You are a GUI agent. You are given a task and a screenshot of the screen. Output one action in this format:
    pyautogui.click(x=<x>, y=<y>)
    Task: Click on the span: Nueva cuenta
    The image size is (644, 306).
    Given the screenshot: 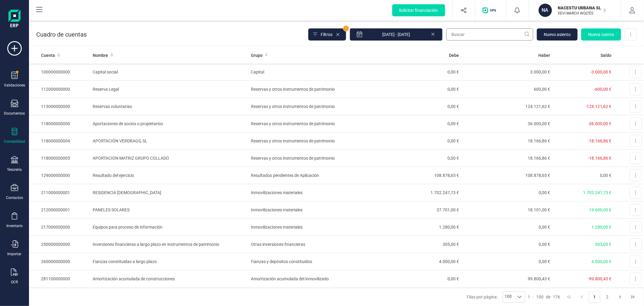 What is the action you would take?
    pyautogui.click(x=601, y=34)
    